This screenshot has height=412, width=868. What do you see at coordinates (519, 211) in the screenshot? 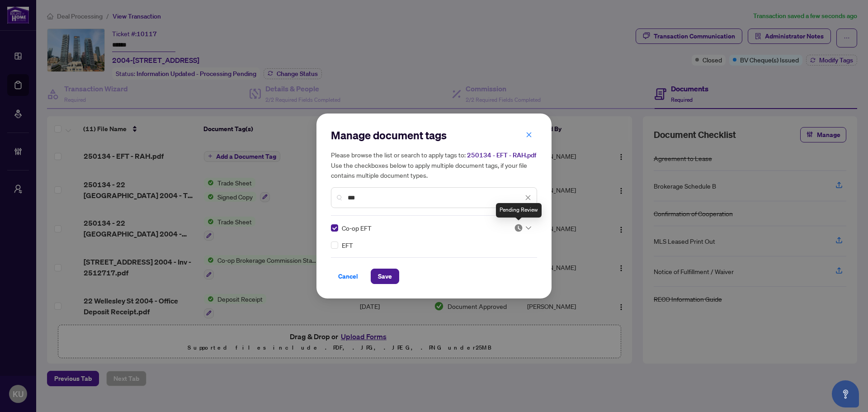
I see `div: Pending Review` at bounding box center [519, 211].